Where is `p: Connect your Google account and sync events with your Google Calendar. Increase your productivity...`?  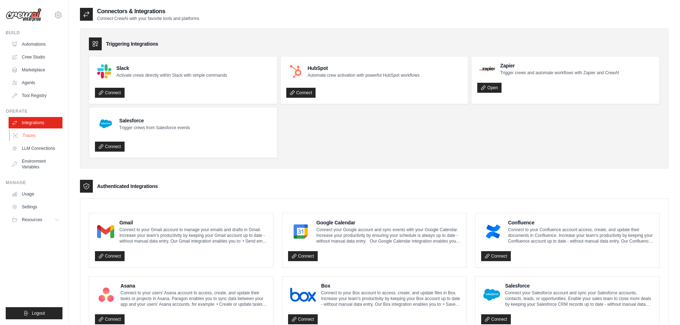 p: Connect your Google account and sync events with your Google Calendar. Increase your productivity... is located at coordinates (389, 236).